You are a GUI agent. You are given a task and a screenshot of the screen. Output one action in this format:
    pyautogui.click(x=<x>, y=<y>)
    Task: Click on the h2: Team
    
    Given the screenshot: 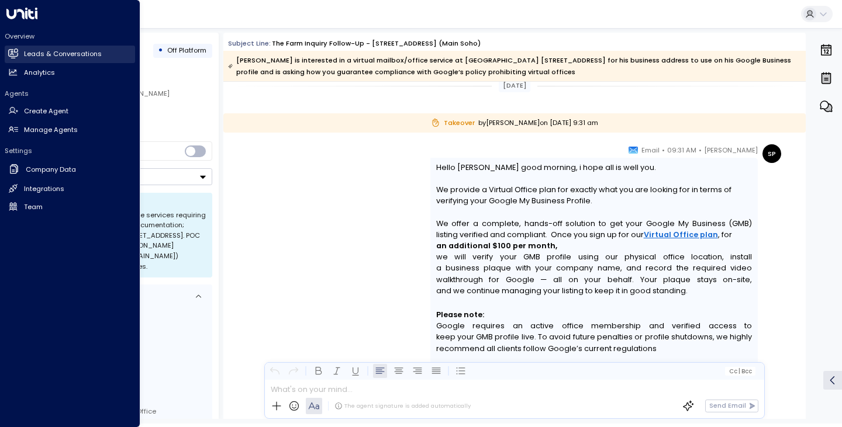 What is the action you would take?
    pyautogui.click(x=33, y=207)
    